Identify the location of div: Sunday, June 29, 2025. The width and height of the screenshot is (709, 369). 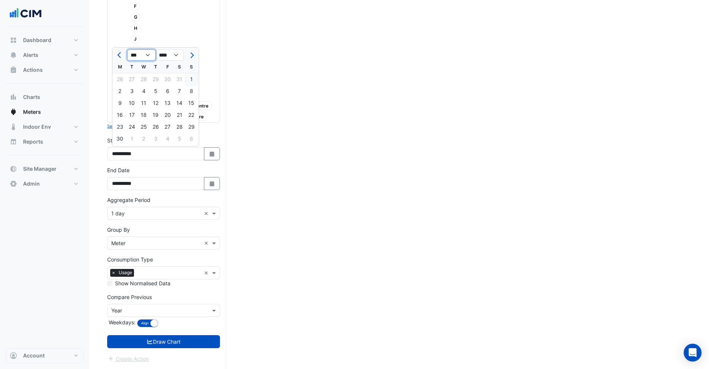
(191, 127).